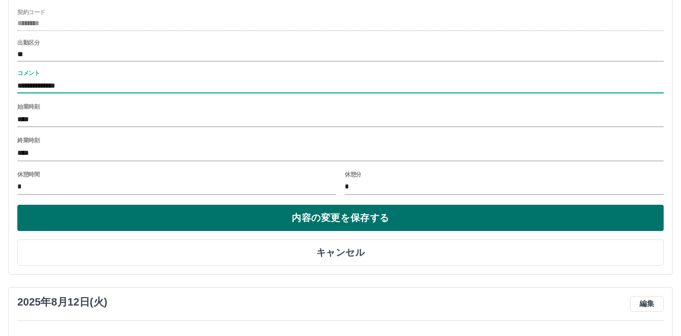 This screenshot has width=681, height=336. What do you see at coordinates (28, 73) in the screenshot?
I see `label: コメント` at bounding box center [28, 73].